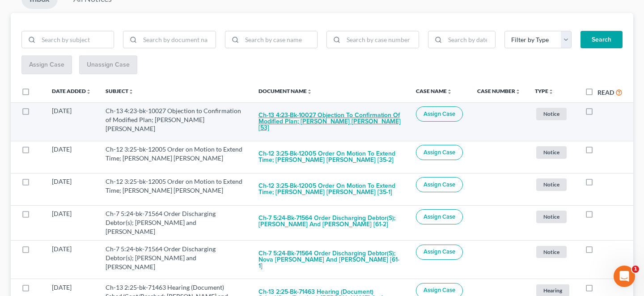  I want to click on span: 1, so click(635, 270).